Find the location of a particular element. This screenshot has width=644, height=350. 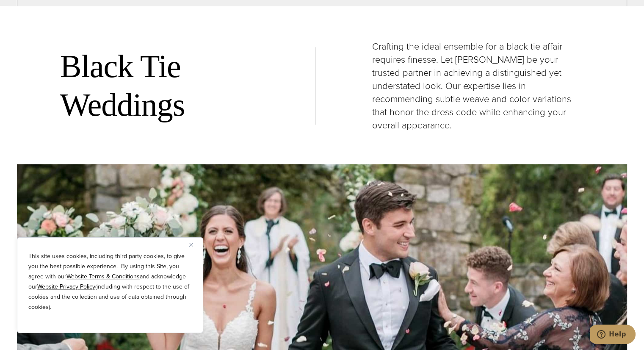

button: Close is located at coordinates (194, 245).